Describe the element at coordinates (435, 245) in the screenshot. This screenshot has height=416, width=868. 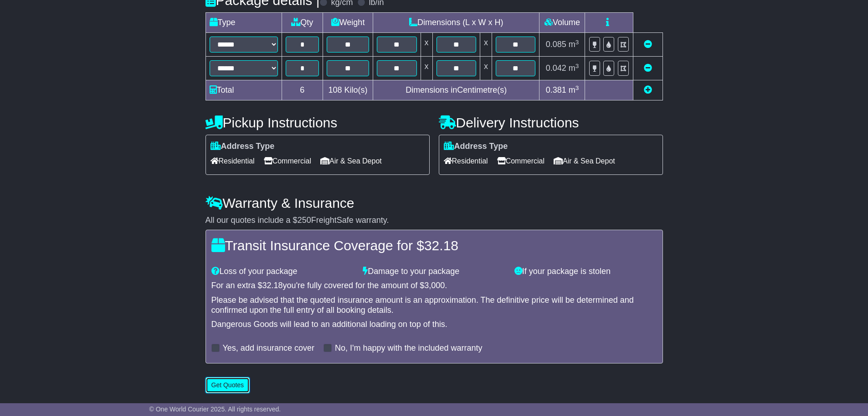
I see `h4: Transit Insurance Coverage for $` at that location.